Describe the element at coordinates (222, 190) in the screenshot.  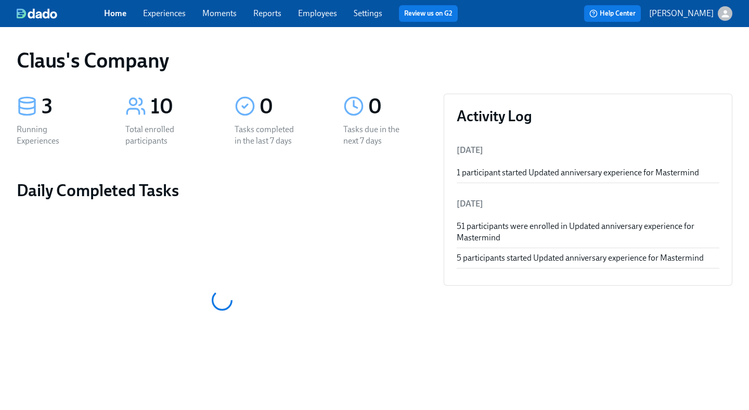
I see `h2: Daily Completed Tasks` at that location.